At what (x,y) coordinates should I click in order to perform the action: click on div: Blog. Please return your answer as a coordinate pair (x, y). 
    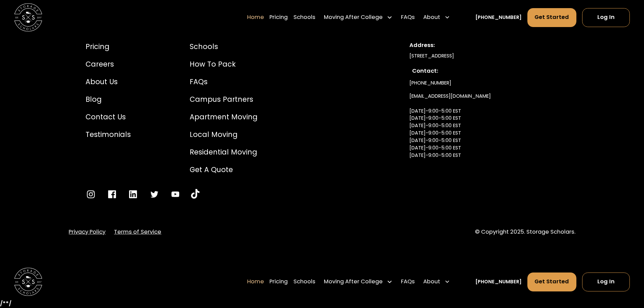
    Looking at the image, I should click on (108, 99).